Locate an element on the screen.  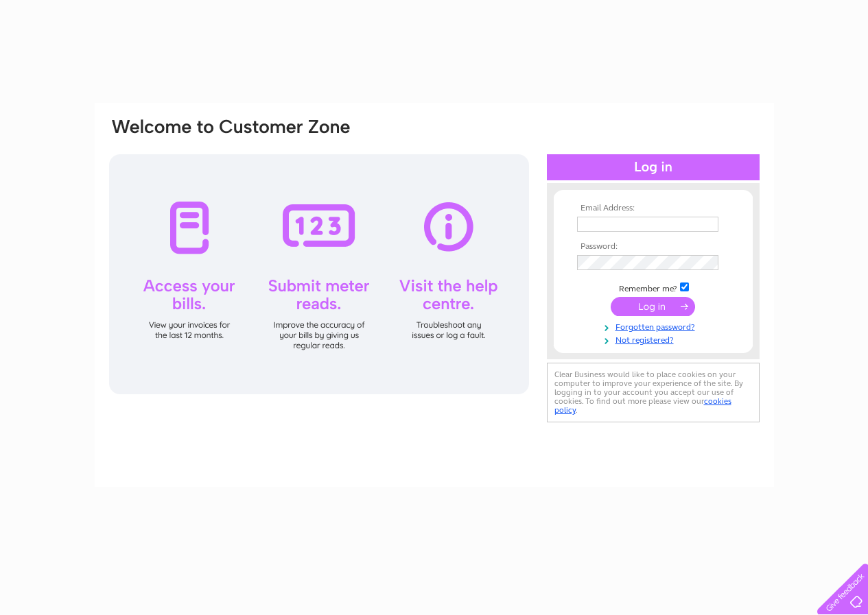
input: Submit is located at coordinates (652, 306).